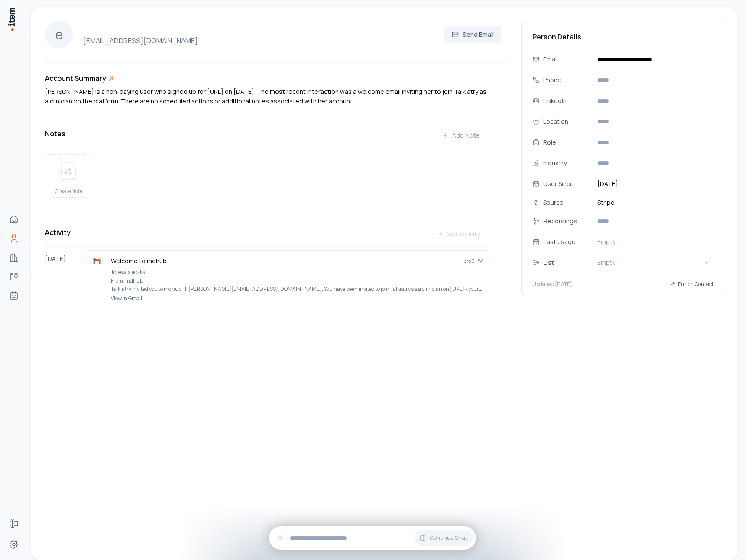  What do you see at coordinates (14, 239) in the screenshot?
I see `a: People` at bounding box center [14, 239].